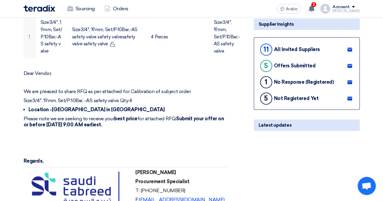 This screenshot has width=383, height=201. I want to click on img: profile_test.png, so click(325, 9).